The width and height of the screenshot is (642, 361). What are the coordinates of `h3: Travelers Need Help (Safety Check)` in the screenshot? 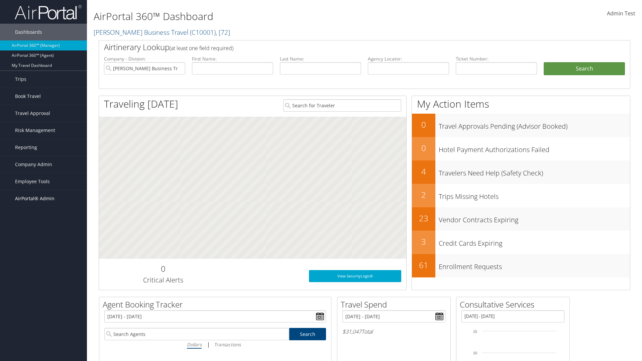 It's located at (534, 172).